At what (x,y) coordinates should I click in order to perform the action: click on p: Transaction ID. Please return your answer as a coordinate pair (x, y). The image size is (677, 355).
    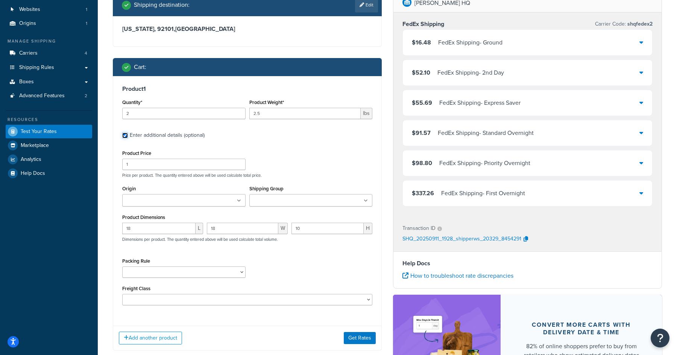
    Looking at the image, I should click on (419, 228).